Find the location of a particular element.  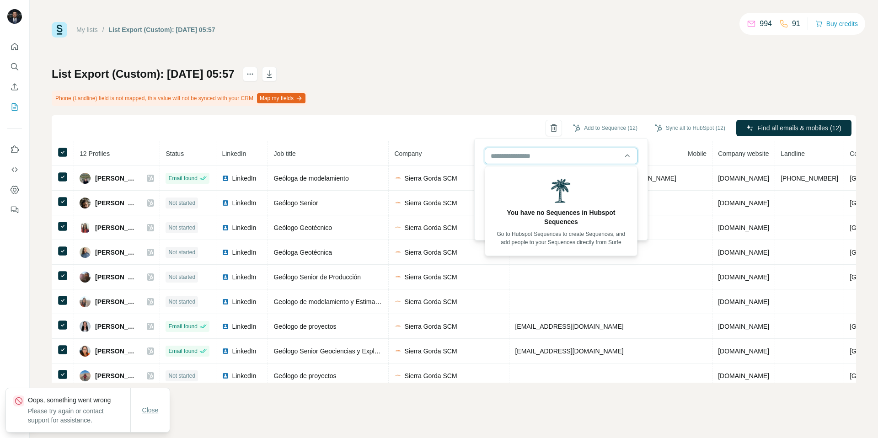

span: 12 Profiles is located at coordinates (95, 154).